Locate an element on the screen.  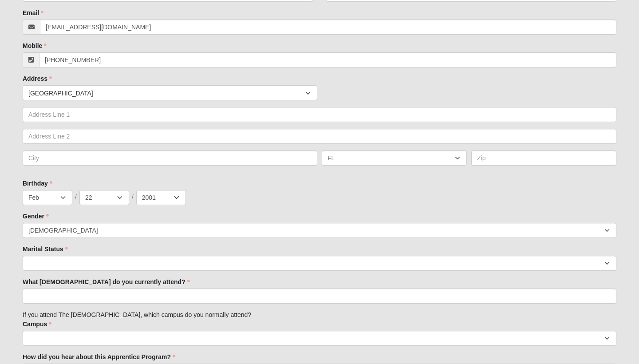
input: Zip is located at coordinates (543, 158).